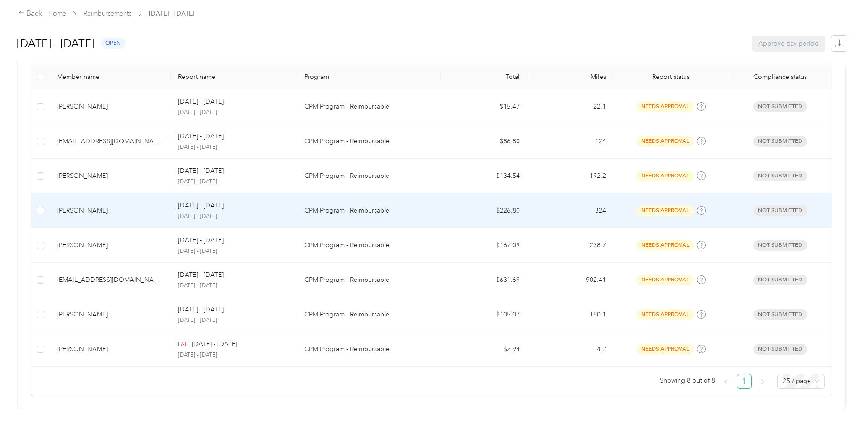  What do you see at coordinates (570, 176) in the screenshot?
I see `td: 192.2` at bounding box center [570, 176].